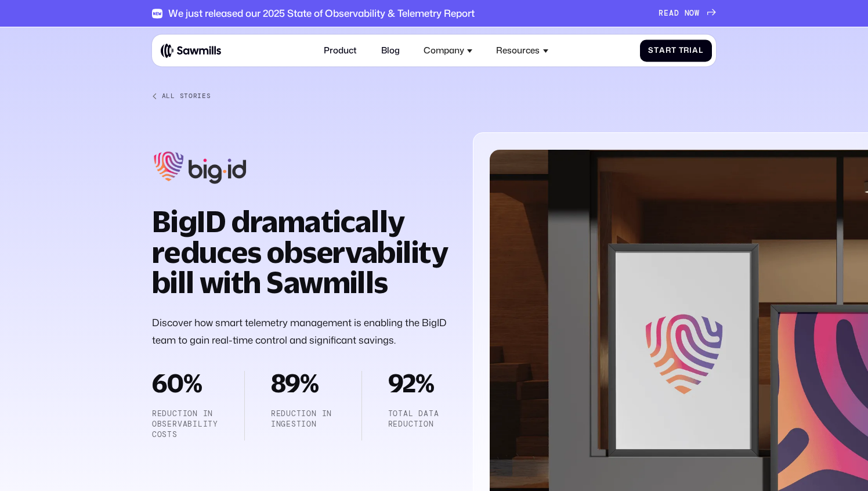 The image size is (868, 491). What do you see at coordinates (321, 14) in the screenshot?
I see `div: We just released our 2025 State of Observability & Telemetry Report` at bounding box center [321, 14].